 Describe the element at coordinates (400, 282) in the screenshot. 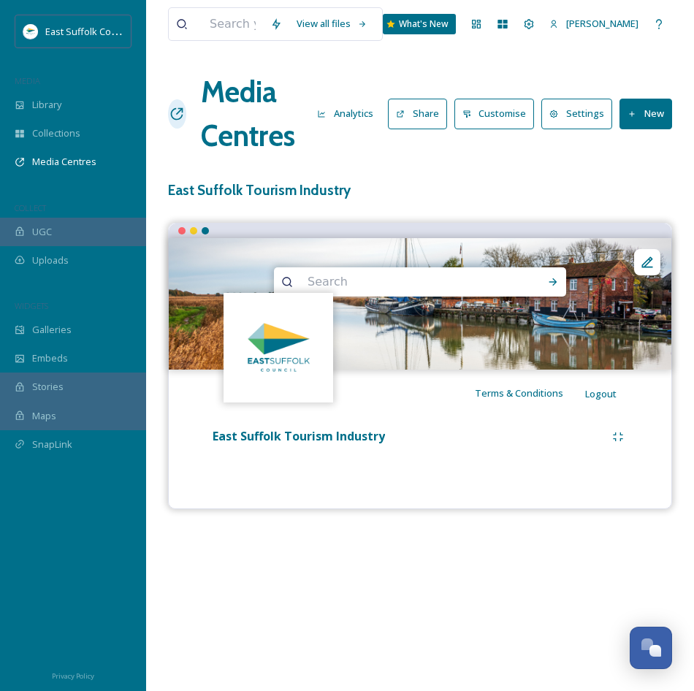

I see `input: Search` at that location.